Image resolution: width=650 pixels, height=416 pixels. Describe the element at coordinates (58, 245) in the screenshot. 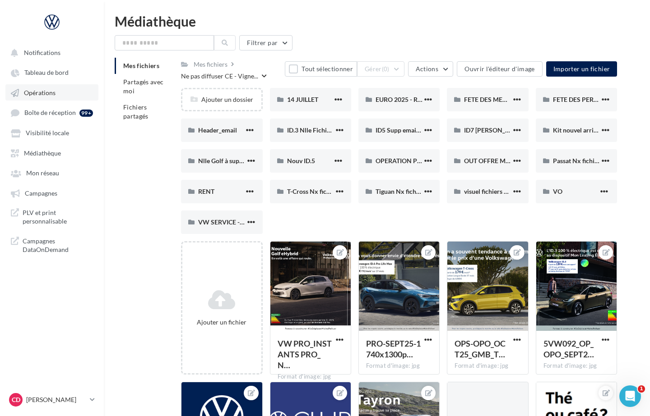

I see `span: Campagnes DataOnDemand` at that location.